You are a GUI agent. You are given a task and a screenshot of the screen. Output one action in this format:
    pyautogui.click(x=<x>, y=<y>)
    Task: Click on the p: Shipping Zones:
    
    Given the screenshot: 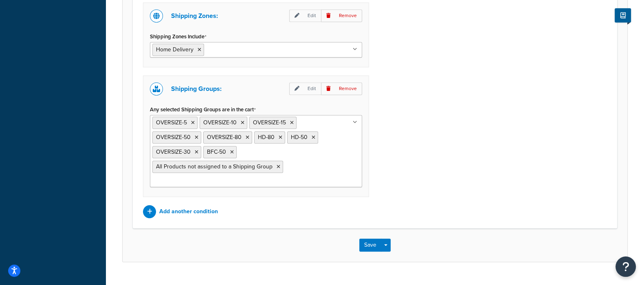 What is the action you would take?
    pyautogui.click(x=194, y=16)
    